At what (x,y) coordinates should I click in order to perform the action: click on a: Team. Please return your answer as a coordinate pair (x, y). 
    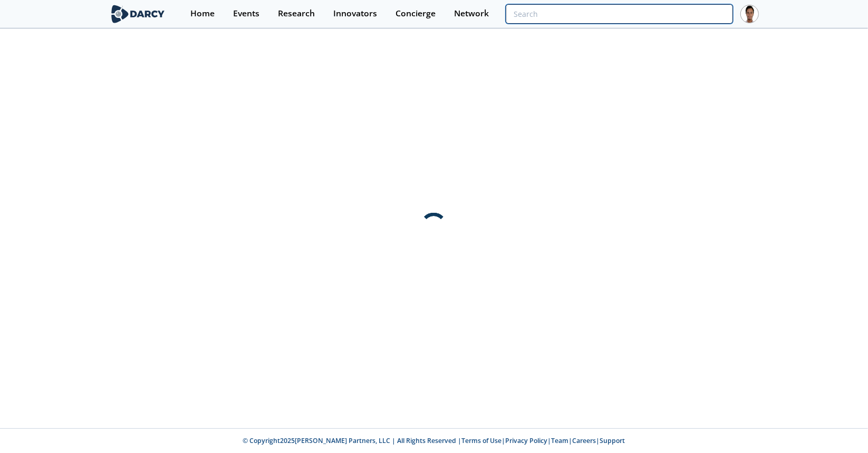
    Looking at the image, I should click on (560, 441).